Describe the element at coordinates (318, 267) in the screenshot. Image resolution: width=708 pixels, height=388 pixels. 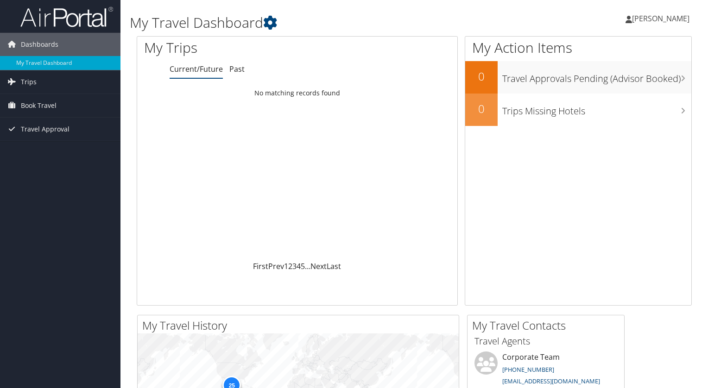
I see `a: Next` at that location.